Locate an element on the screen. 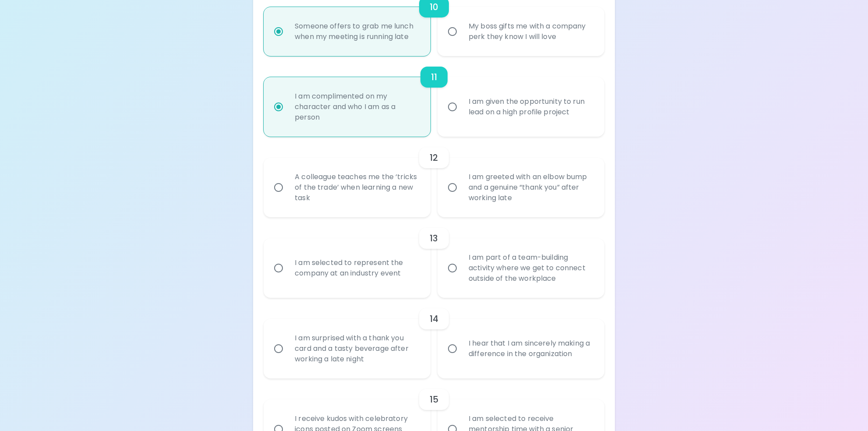  div: I am greeted with an elbow bump and a genuine “thank you” after working late is located at coordinates (530, 187).